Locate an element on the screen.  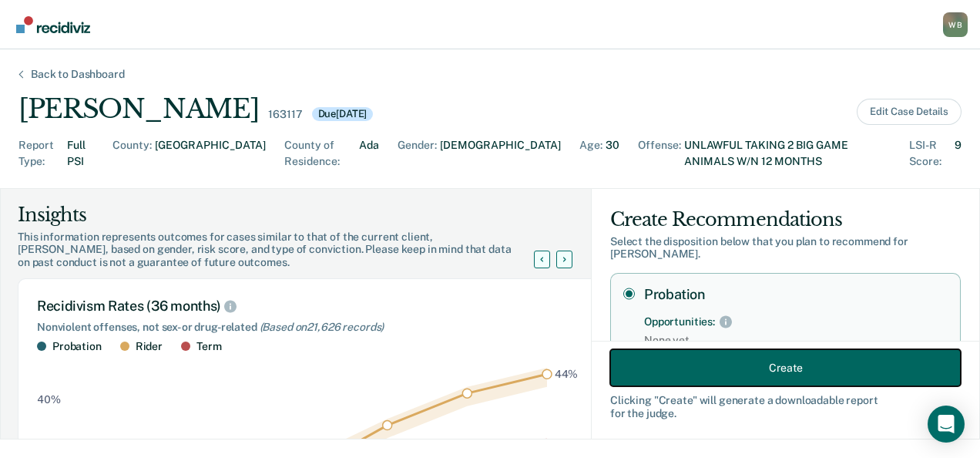
div: 30 is located at coordinates (612, 153).